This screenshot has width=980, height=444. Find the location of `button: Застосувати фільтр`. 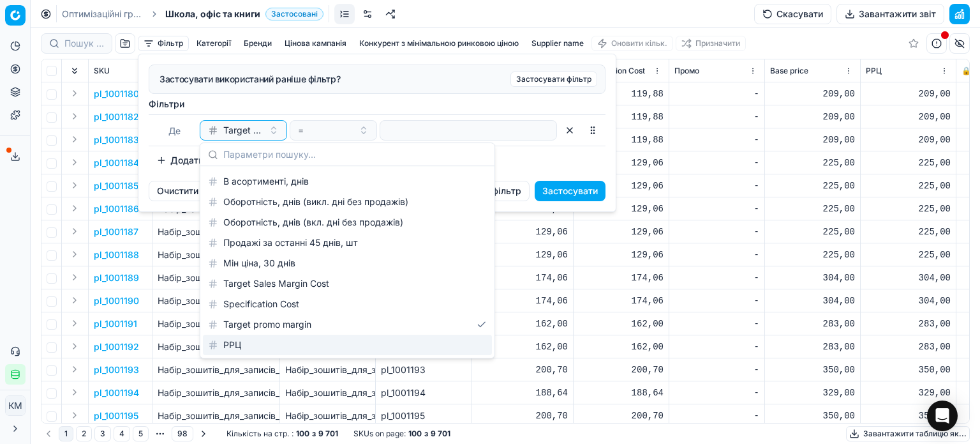

button: Застосувати фільтр is located at coordinates (553, 79).